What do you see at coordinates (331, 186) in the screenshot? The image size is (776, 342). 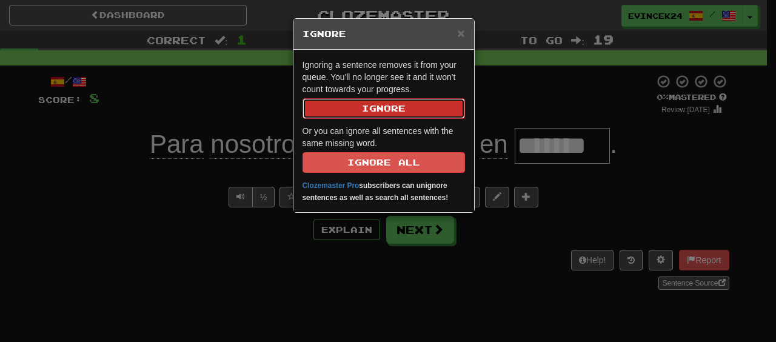 I see `a: Clozemaster Pro` at bounding box center [331, 186].